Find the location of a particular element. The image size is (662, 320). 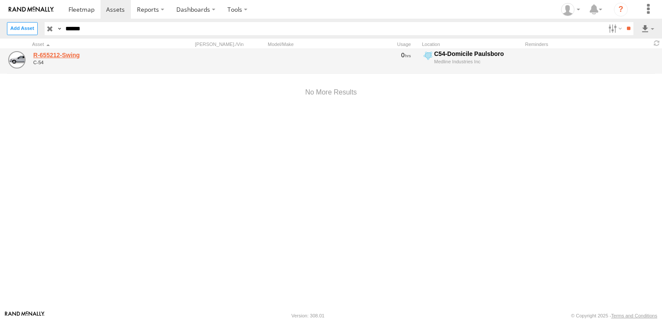

a: R-655212-Swing is located at coordinates (93, 55).